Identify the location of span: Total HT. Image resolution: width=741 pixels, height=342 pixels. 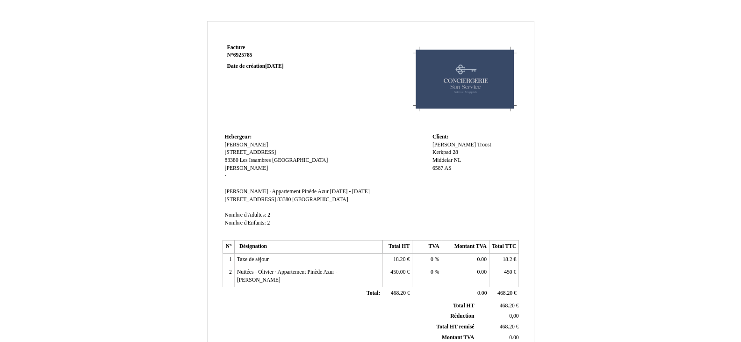
(463, 305).